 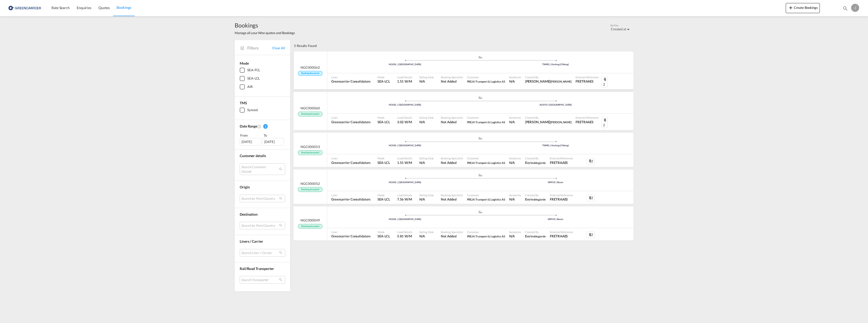 What do you see at coordinates (104, 7) in the screenshot?
I see `span: Quotes` at bounding box center [104, 7].